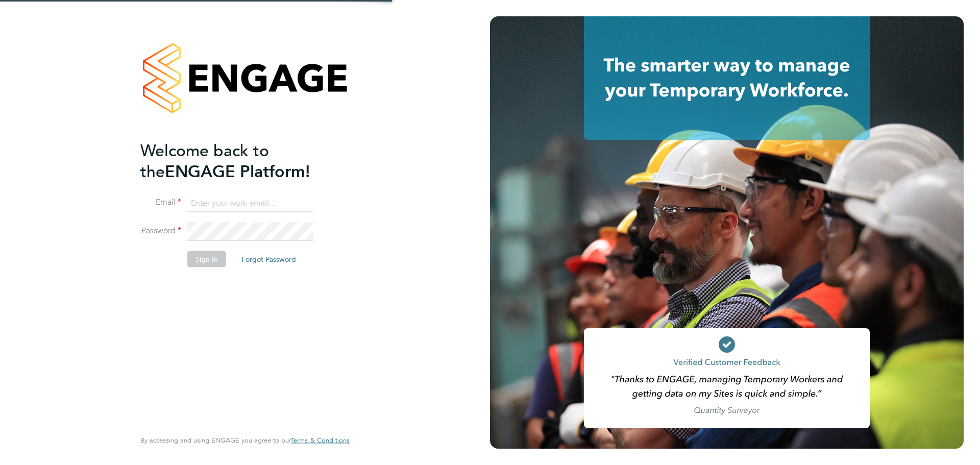 The image size is (980, 465). What do you see at coordinates (320, 441) in the screenshot?
I see `a: Terms & Conditions` at bounding box center [320, 441].